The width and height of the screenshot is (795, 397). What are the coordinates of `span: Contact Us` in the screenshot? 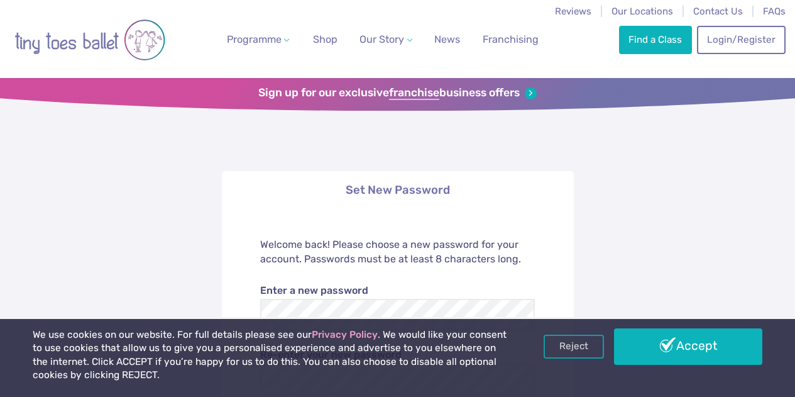 It's located at (718, 11).